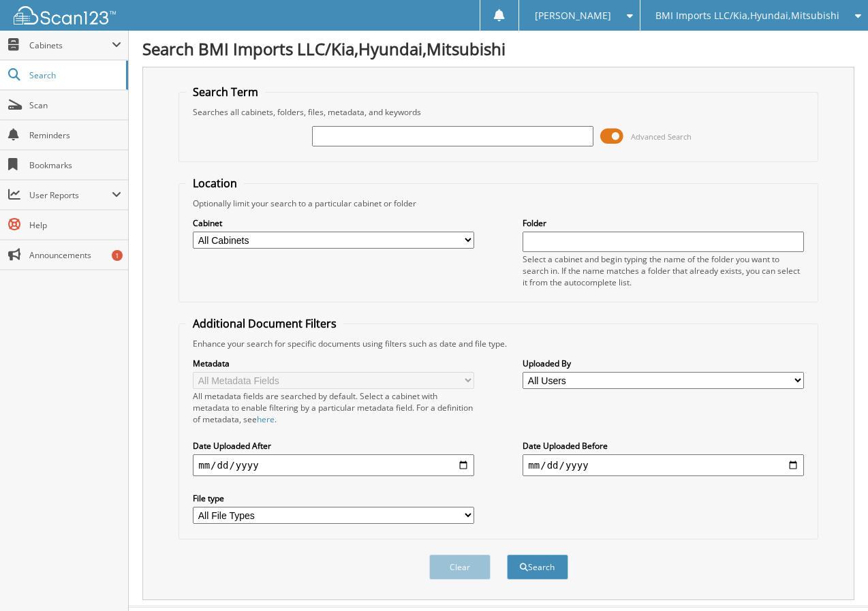 The height and width of the screenshot is (611, 868). I want to click on div: Searches all cabinets, folders, files, metadata, and keywords, so click(498, 112).